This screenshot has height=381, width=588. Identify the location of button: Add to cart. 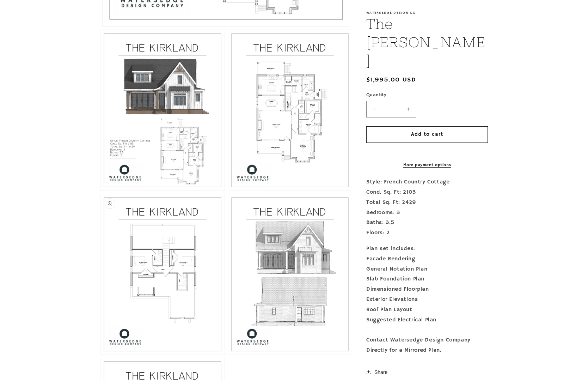
(427, 134).